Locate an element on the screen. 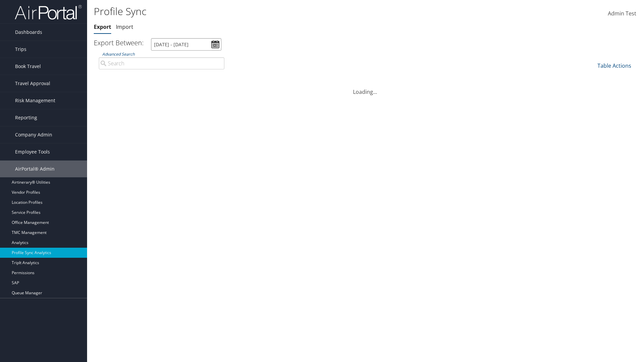  span: Book Travel is located at coordinates (28, 66).